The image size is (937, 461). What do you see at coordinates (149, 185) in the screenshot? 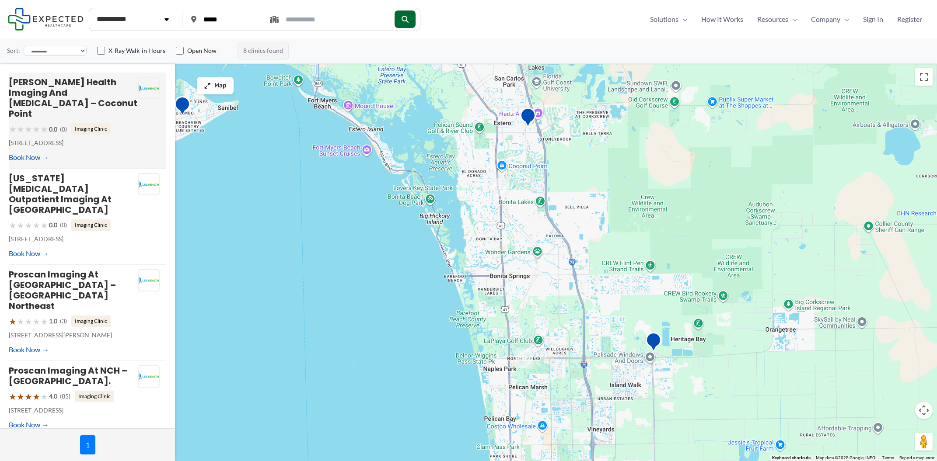
I see `img: Florida Radiology Outpatient Imaging at Sanibel` at bounding box center [149, 185].